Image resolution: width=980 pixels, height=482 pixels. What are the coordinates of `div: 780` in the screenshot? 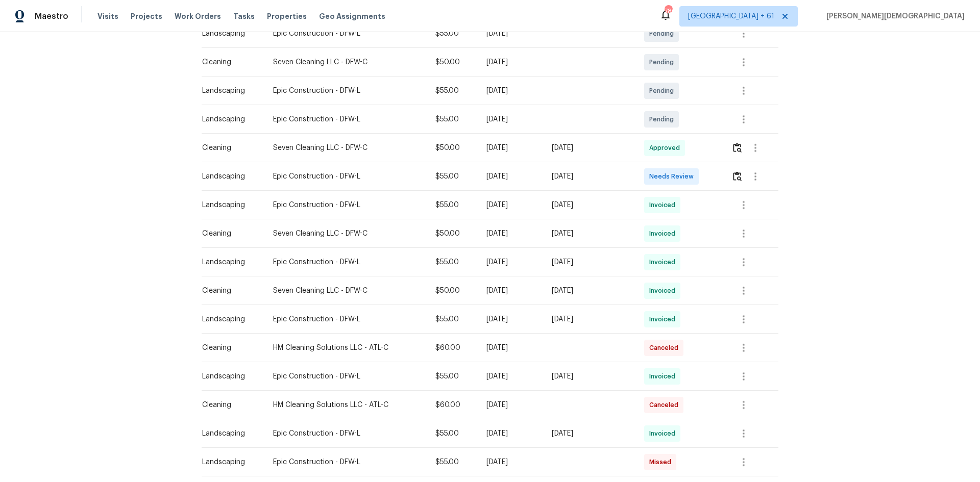 It's located at (668, 11).